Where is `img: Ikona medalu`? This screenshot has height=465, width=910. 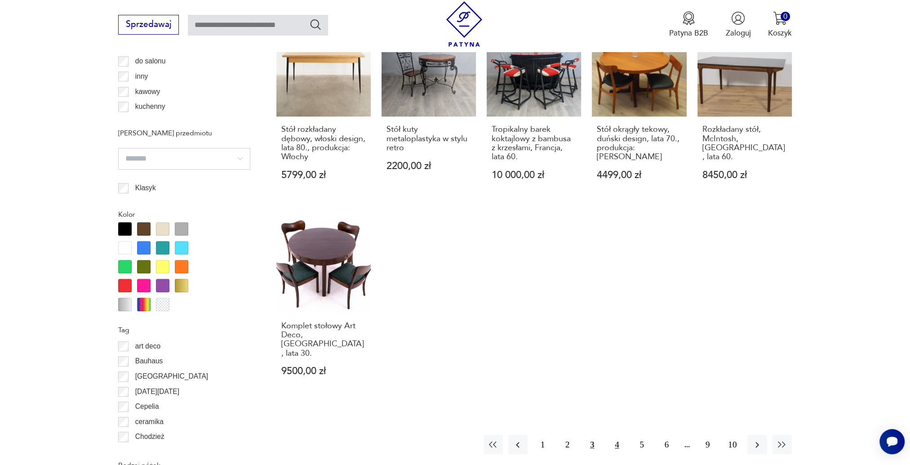
img: Ikona medalu is located at coordinates (689, 18).